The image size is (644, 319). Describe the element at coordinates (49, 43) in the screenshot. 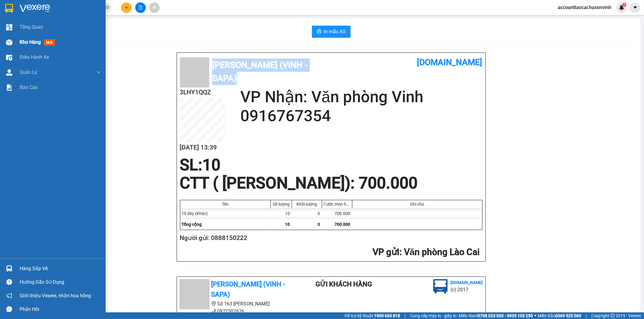

I see `span: mới` at that location.